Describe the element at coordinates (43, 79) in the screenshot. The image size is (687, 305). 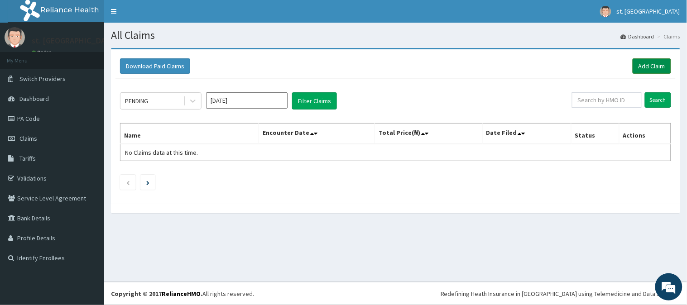
I see `span: Switch Providers` at that location.